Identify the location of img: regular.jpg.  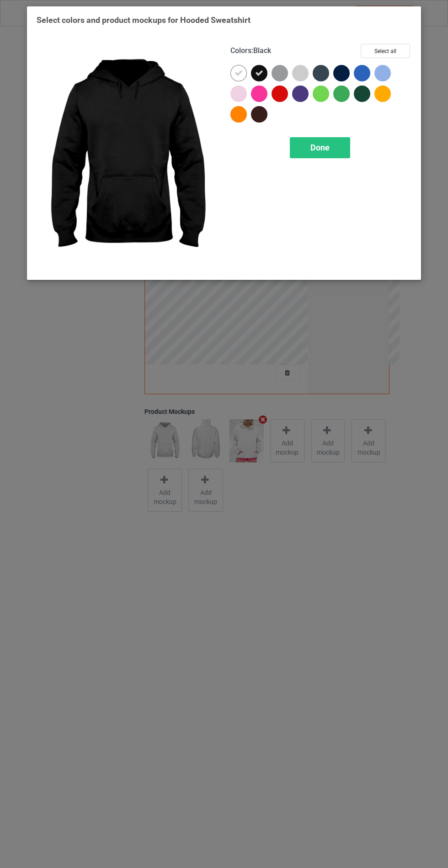
(127, 157).